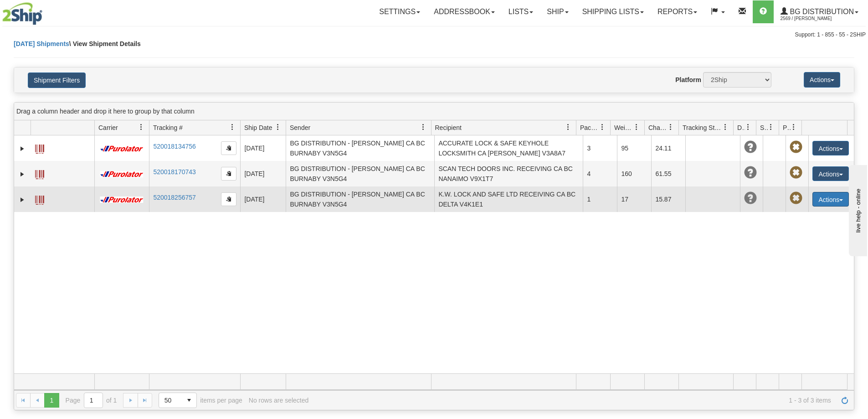  I want to click on a: Tracking Status filter column settings, so click(726, 127).